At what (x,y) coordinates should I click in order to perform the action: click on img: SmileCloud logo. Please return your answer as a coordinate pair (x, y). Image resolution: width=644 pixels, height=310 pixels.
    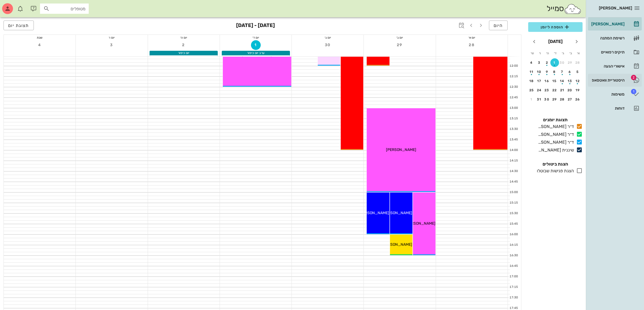
    Looking at the image, I should click on (573, 9).